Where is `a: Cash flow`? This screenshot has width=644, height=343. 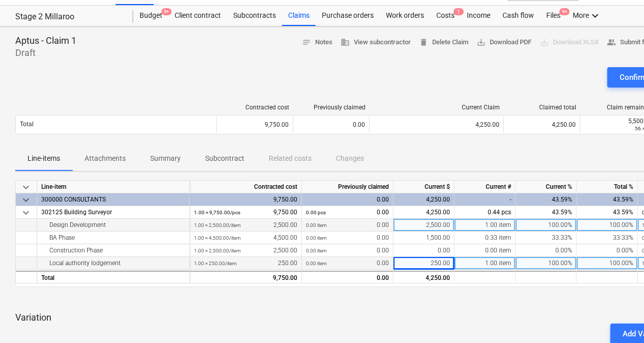
a: Cash flow is located at coordinates (518, 16).